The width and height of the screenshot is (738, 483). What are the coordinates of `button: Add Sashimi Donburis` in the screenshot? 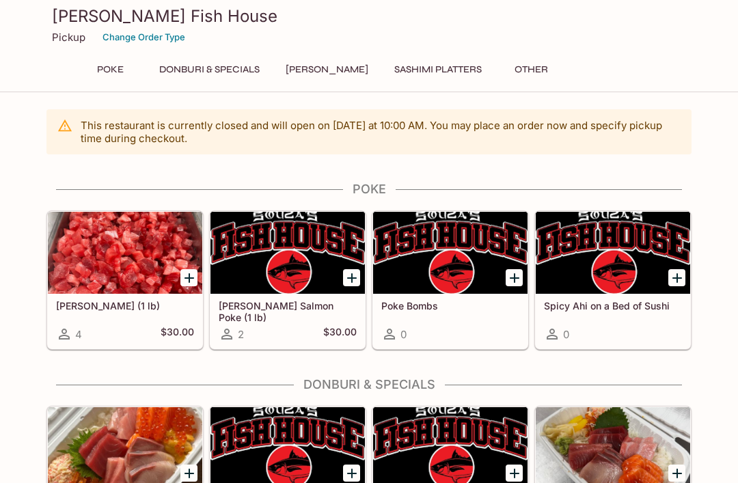 It's located at (189, 473).